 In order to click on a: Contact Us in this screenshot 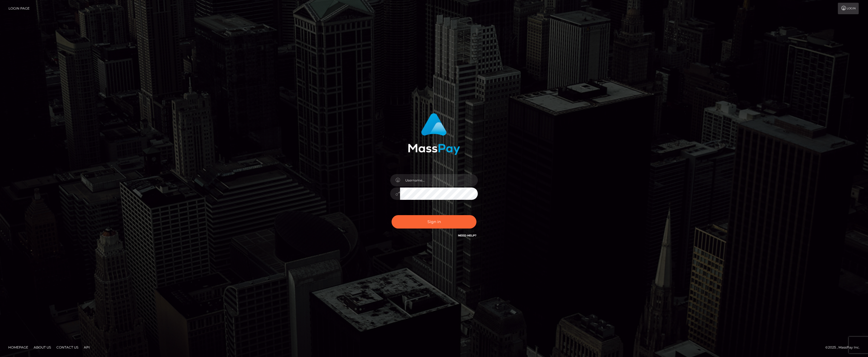, I will do `click(68, 347)`.